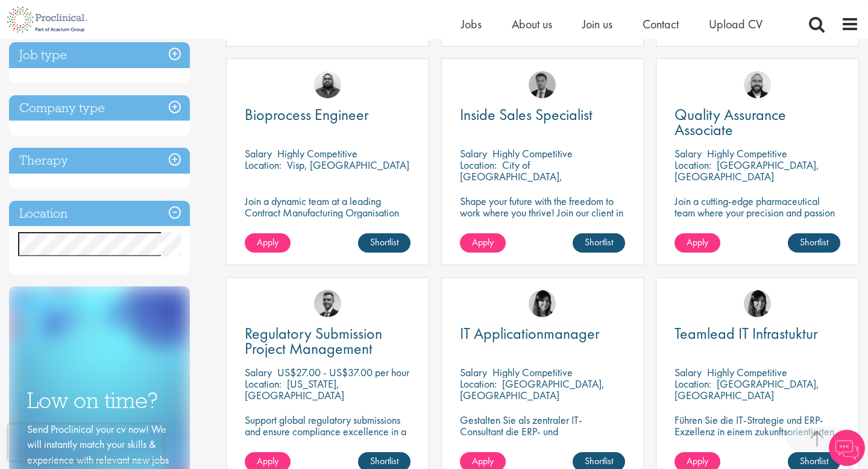  Describe the element at coordinates (327, 84) in the screenshot. I see `img: Ashley Bennett` at that location.